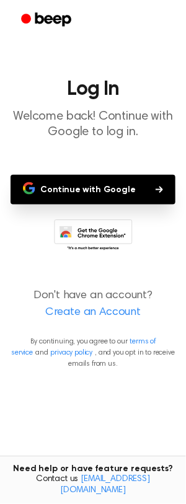 This screenshot has width=186, height=504. Describe the element at coordinates (47, 20) in the screenshot. I see `a: Beep` at that location.